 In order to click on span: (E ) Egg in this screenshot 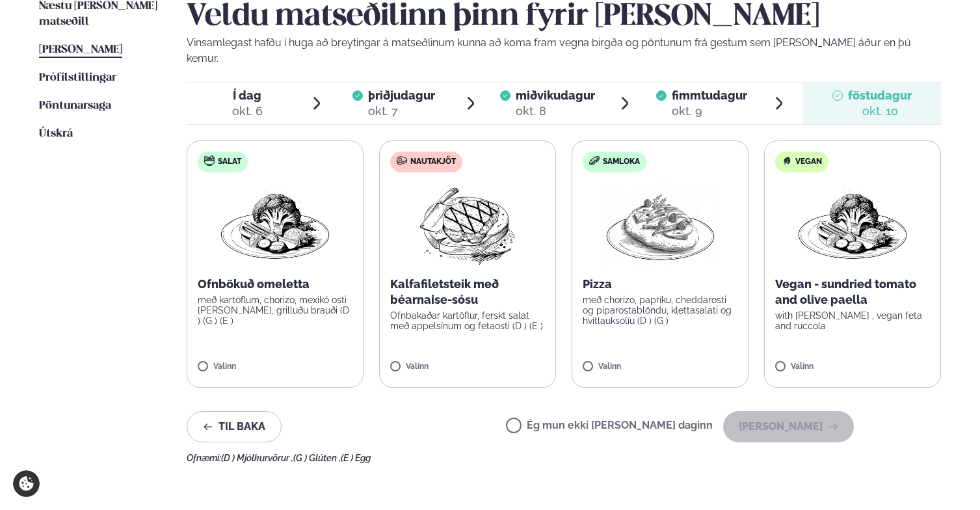, I will do `click(356, 458)`.